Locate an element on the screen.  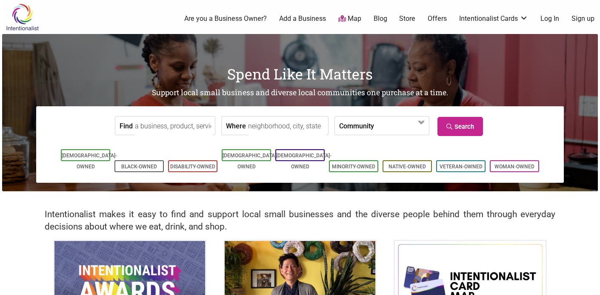
label: Find is located at coordinates (126, 126).